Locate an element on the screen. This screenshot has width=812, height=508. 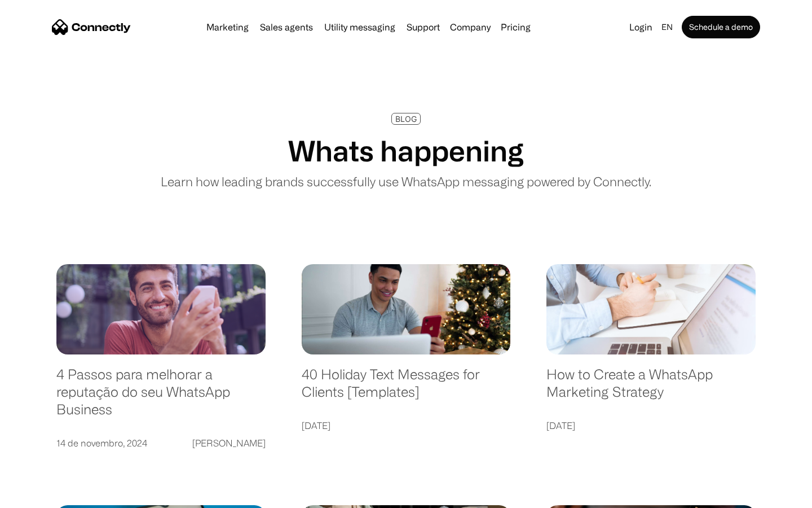
div: Company is located at coordinates (470, 27).